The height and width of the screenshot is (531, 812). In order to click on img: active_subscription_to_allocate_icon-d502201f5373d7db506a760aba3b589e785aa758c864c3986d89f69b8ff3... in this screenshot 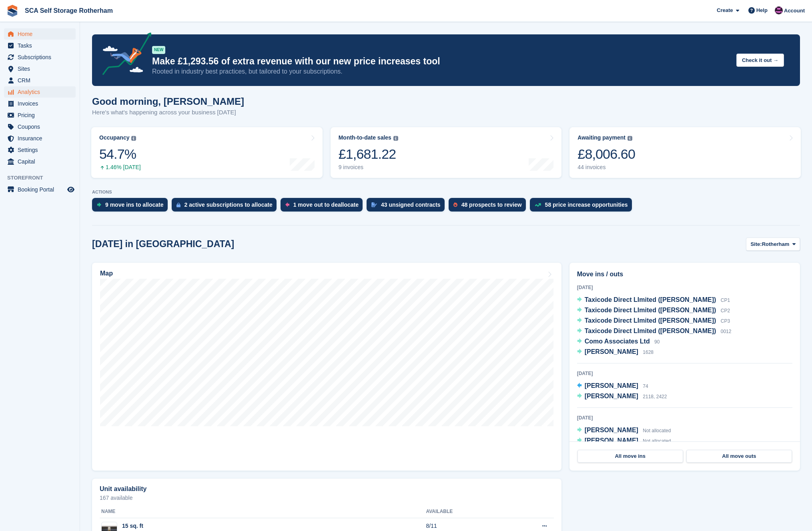, I will do `click(179, 205)`.